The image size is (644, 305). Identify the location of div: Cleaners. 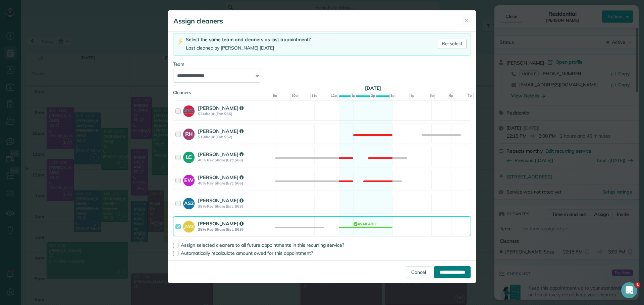
(322, 90).